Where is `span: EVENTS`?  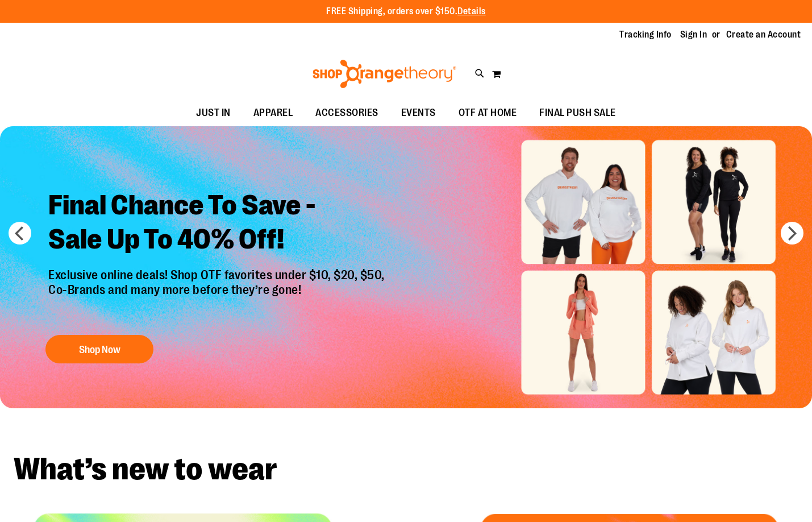 span: EVENTS is located at coordinates (418, 113).